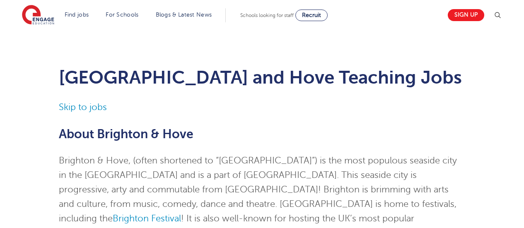 The width and height of the screenshot is (524, 228). I want to click on span: Brighton Festival, so click(147, 219).